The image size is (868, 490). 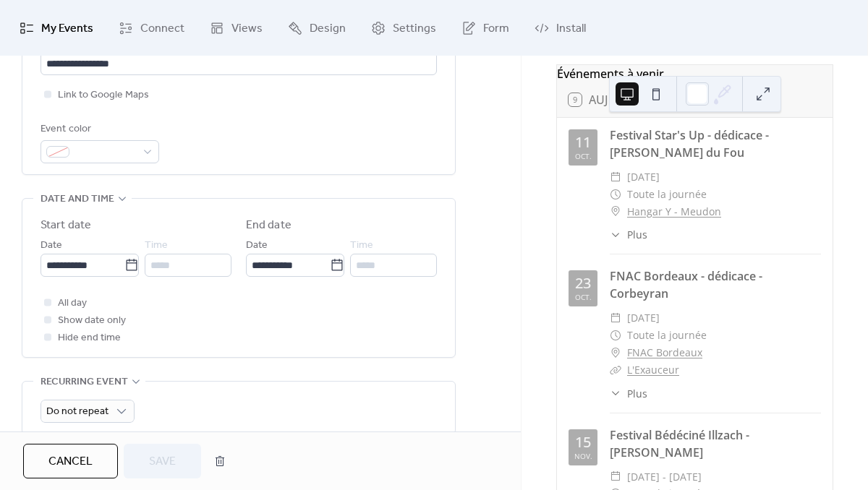 What do you see at coordinates (71, 461) in the screenshot?
I see `a: Cancel` at bounding box center [71, 461].